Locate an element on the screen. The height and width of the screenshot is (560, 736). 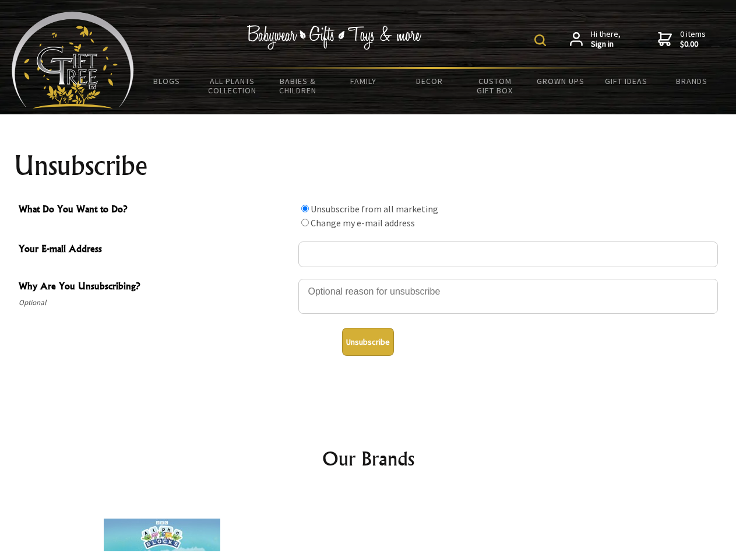
a: Gift Ideas is located at coordinates (626, 81).